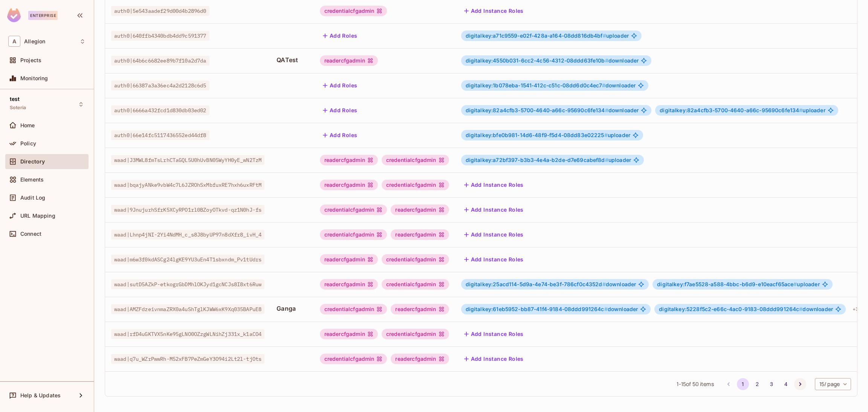 The height and width of the screenshot is (412, 868). Describe the element at coordinates (160, 11) in the screenshot. I see `span: auth0|5e543aadef29d00d4b2896d0` at that location.